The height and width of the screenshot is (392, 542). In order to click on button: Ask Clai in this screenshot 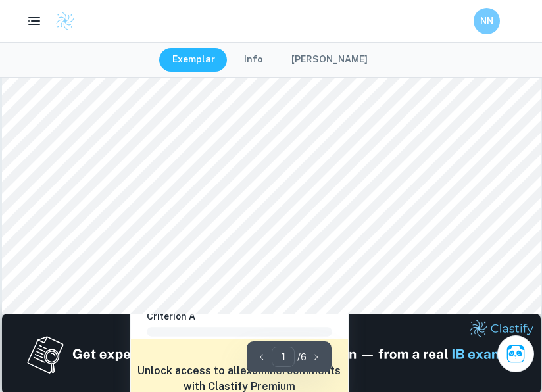, I will do `click(515, 354)`.